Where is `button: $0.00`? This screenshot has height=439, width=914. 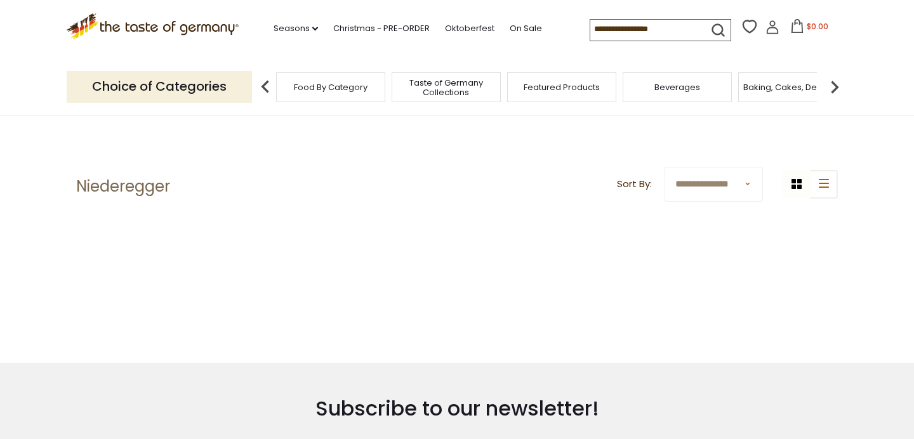 button: $0.00 is located at coordinates (808, 29).